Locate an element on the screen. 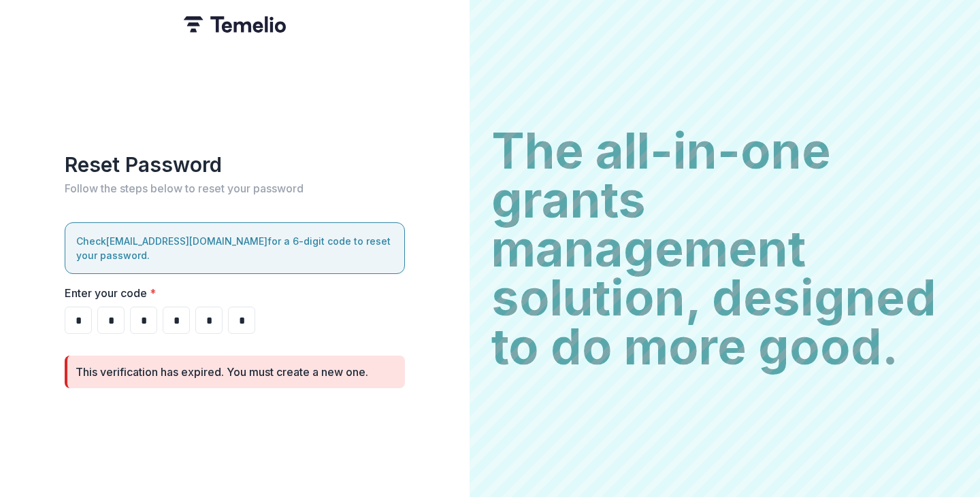 Image resolution: width=980 pixels, height=497 pixels. div: This verification has expired. You must create a new one. is located at coordinates (222, 372).